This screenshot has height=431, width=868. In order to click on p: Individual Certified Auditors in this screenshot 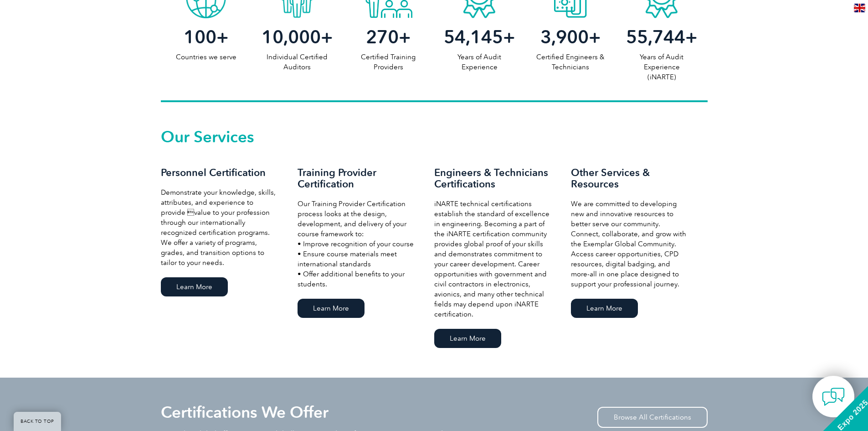, I will do `click(297, 62)`.